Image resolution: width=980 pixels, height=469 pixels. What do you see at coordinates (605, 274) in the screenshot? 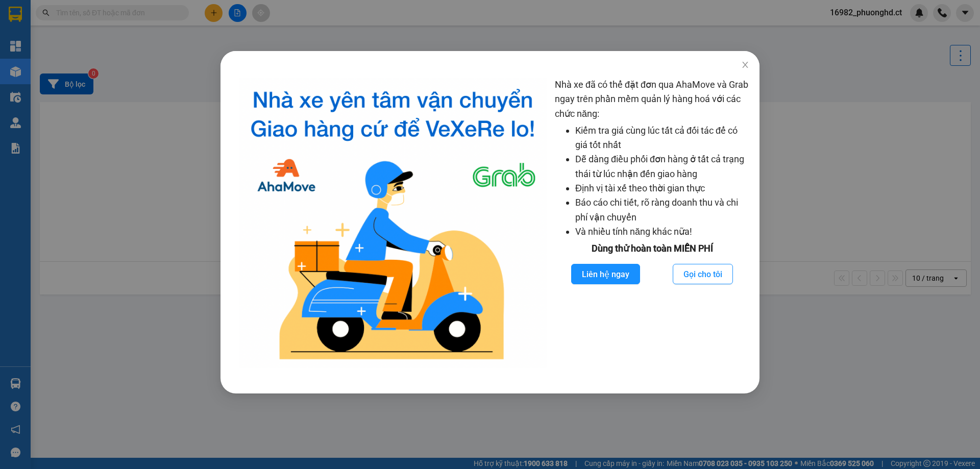
I see `span: Liên hệ ngay` at bounding box center [605, 274].